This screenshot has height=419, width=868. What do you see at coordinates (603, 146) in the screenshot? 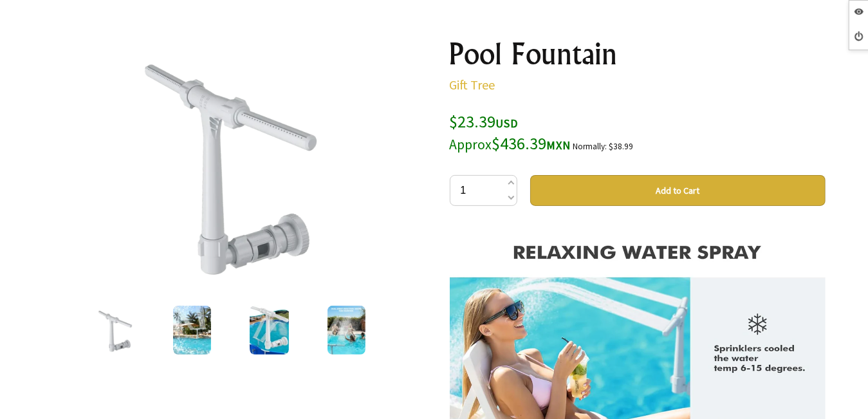
I see `small: Normally: $38.99` at bounding box center [603, 146].